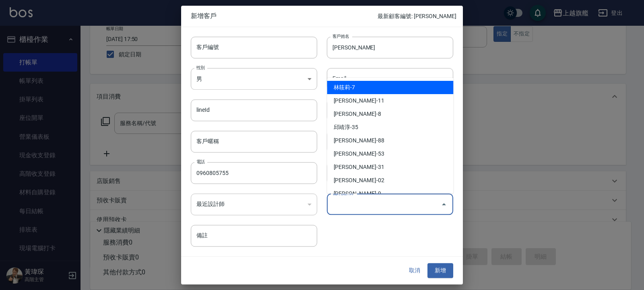 The image size is (644, 290). I want to click on li: 林筱莉-7, so click(391, 87).